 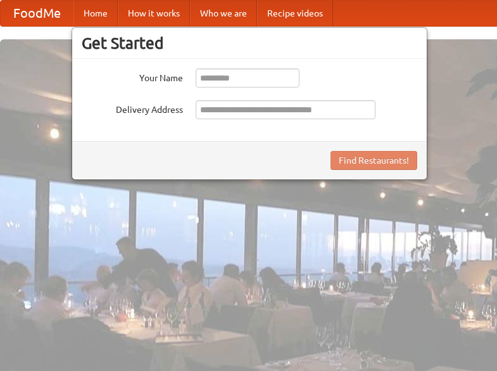 What do you see at coordinates (295, 13) in the screenshot?
I see `a: Recipe videos` at bounding box center [295, 13].